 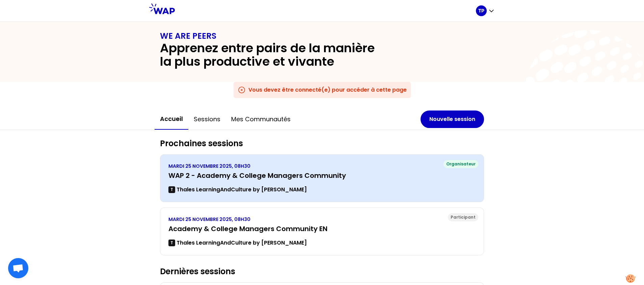 What do you see at coordinates (18, 268) in the screenshot?
I see `div: Ouvrir le chat` at bounding box center [18, 268].